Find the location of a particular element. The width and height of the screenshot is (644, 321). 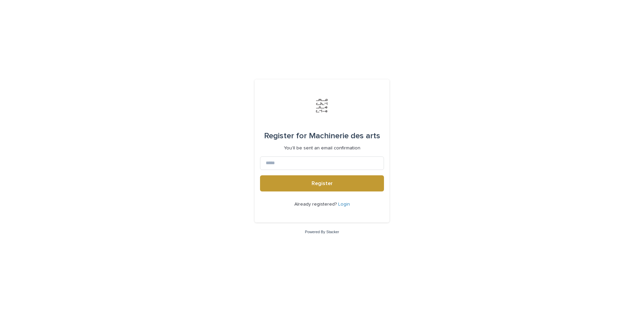

span: Register is located at coordinates (322, 183).